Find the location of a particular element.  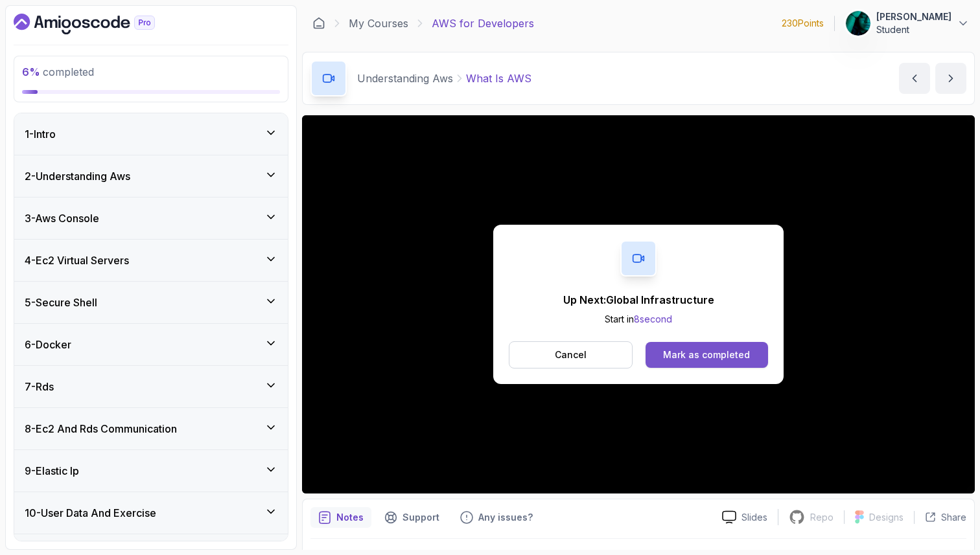

h3: 3 - Aws Console is located at coordinates (62, 218).